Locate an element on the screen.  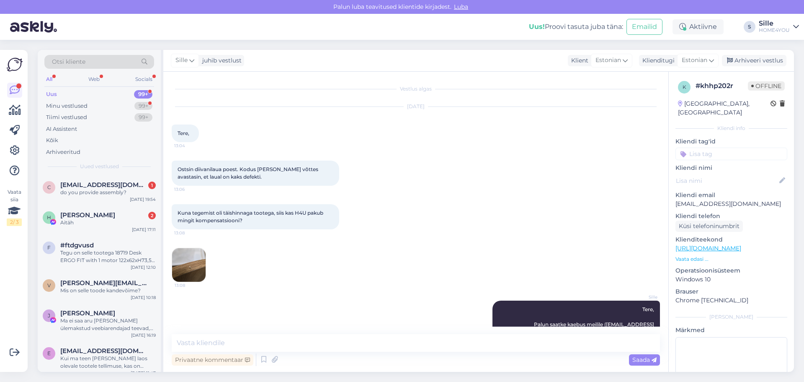
span: c is located at coordinates (49, 187).